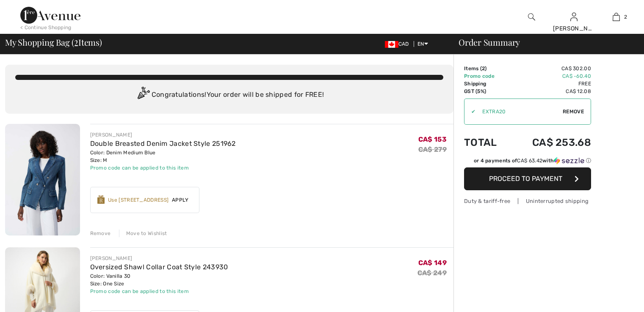 The height and width of the screenshot is (312, 644). I want to click on span: My Shopping Bag ( Items), so click(53, 42).